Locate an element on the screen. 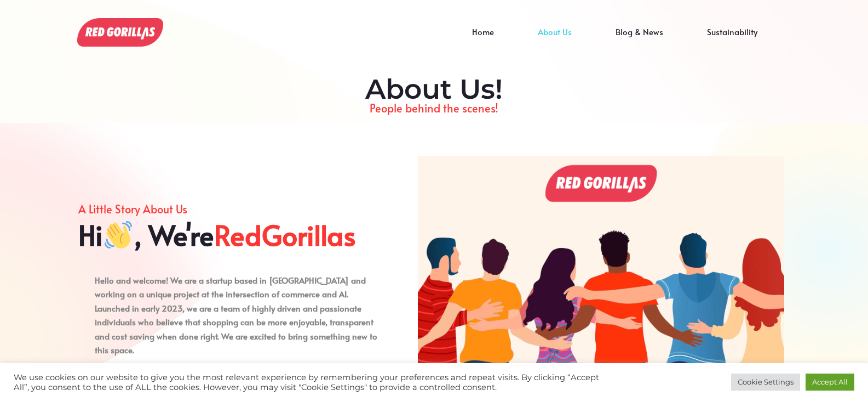  span: RedGorillas is located at coordinates (285, 234).